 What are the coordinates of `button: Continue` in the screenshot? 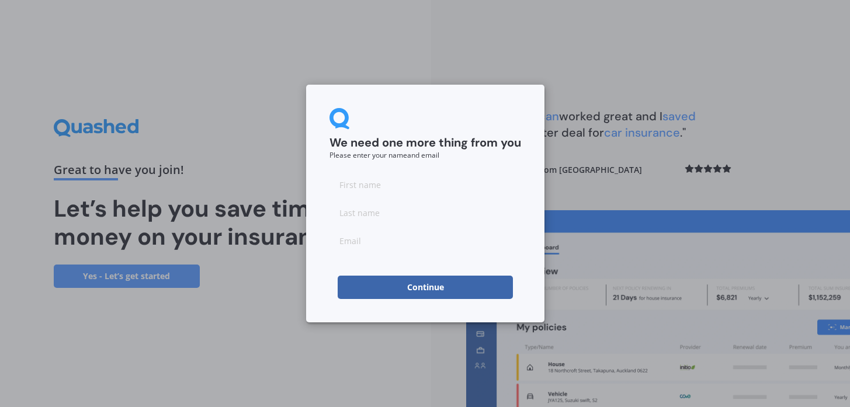 It's located at (426, 288).